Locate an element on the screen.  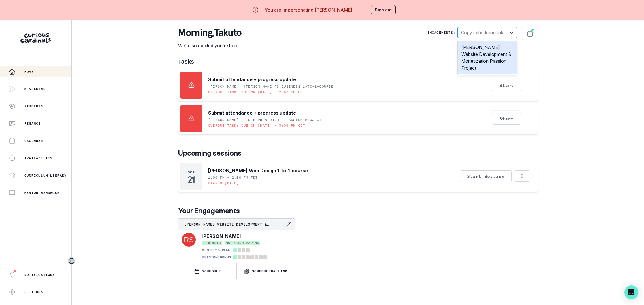
div: Open Intercom Messenger is located at coordinates (631, 292).